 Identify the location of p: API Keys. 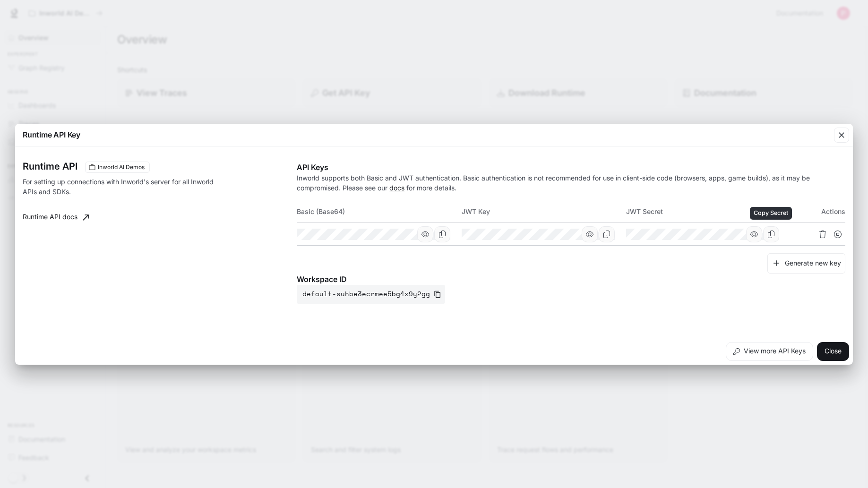
(571, 167).